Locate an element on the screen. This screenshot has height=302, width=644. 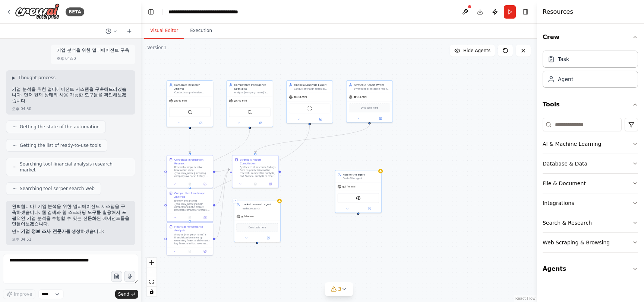
g: Edge from 2e2b66ce-c098-44c8-92c8-407c391c4cc5 to 2196a2e0-6dc5-4262-85bd-59f510b83830 is located at coordinates (250, 173).